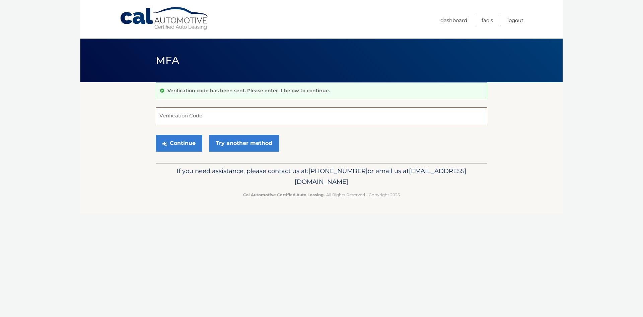 The width and height of the screenshot is (643, 317). What do you see at coordinates (179, 143) in the screenshot?
I see `button: Continue` at bounding box center [179, 143].